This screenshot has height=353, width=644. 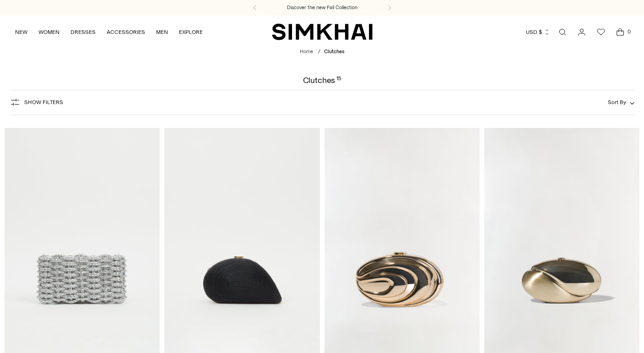 What do you see at coordinates (49, 32) in the screenshot?
I see `a: WOMEN` at bounding box center [49, 32].